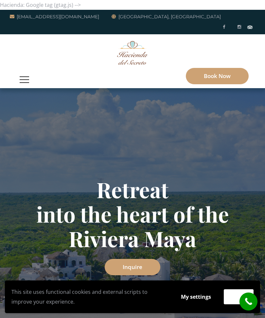  Describe the element at coordinates (132, 267) in the screenshot. I see `a: Inquire` at that location.